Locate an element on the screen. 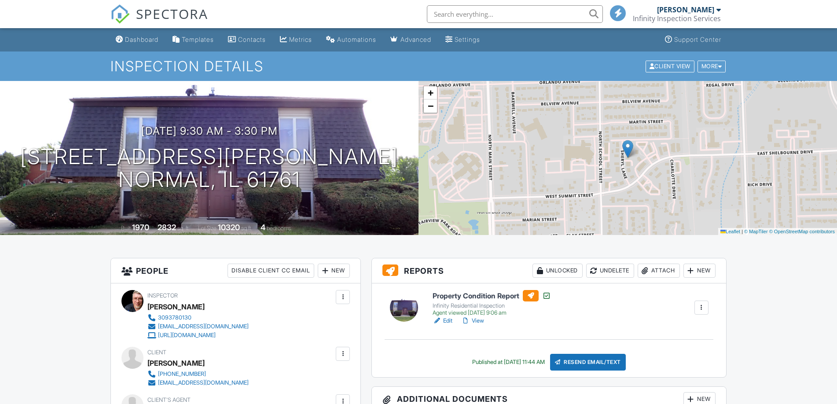 The height and width of the screenshot is (404, 837). span: Built is located at coordinates (126, 228).